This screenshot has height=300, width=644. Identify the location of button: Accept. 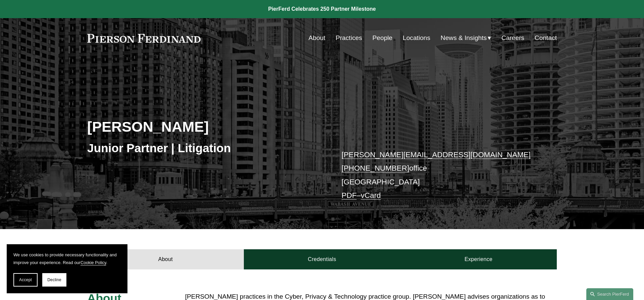
(26, 279).